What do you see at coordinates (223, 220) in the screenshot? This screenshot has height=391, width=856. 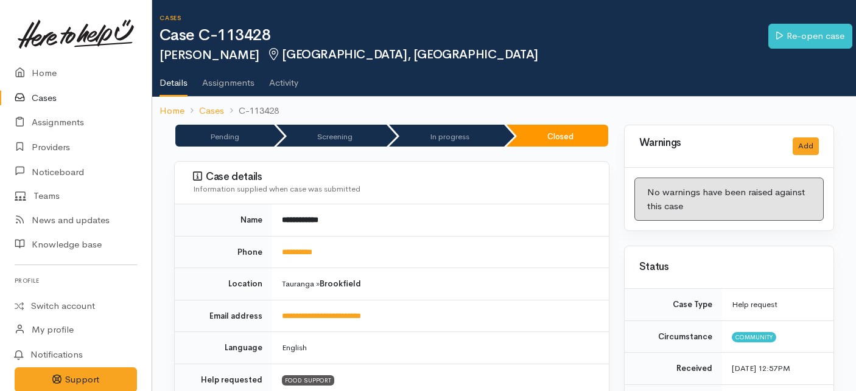 I see `td: Name` at bounding box center [223, 220].